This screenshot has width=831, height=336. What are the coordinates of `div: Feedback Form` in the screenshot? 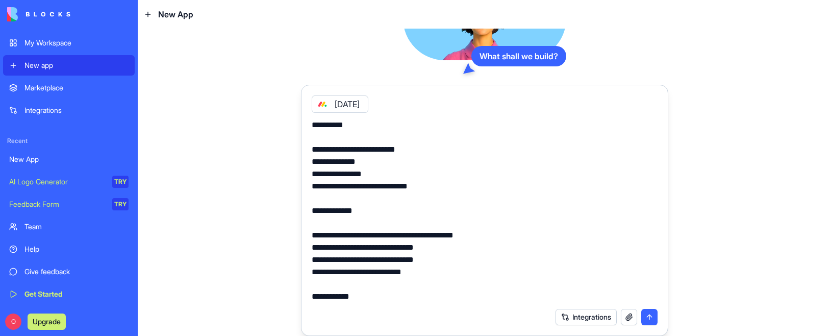 It's located at (57, 204).